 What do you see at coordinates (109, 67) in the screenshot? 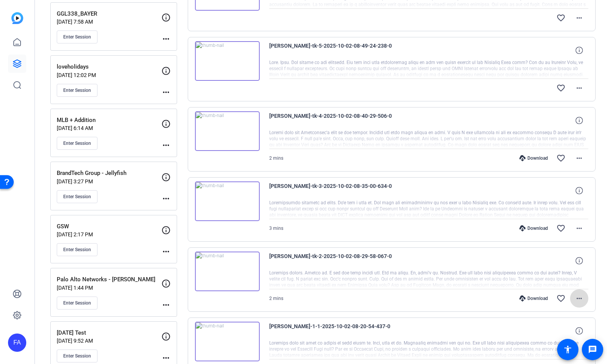
I see `p: loveholidays` at bounding box center [109, 67].